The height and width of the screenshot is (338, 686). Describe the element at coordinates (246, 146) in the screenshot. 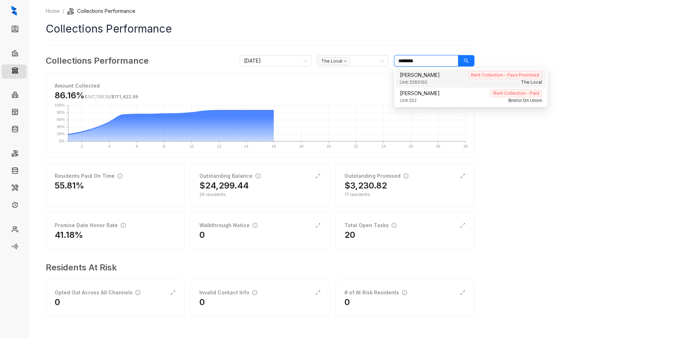

I see `text: 14` at that location.